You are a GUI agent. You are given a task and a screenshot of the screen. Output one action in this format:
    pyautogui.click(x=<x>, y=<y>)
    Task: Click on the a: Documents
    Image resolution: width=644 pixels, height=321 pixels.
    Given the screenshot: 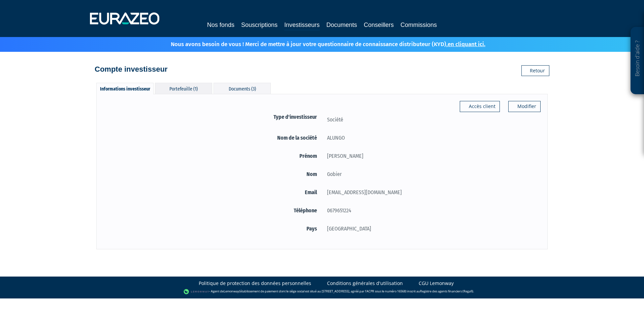 What is the action you would take?
    pyautogui.click(x=341, y=25)
    